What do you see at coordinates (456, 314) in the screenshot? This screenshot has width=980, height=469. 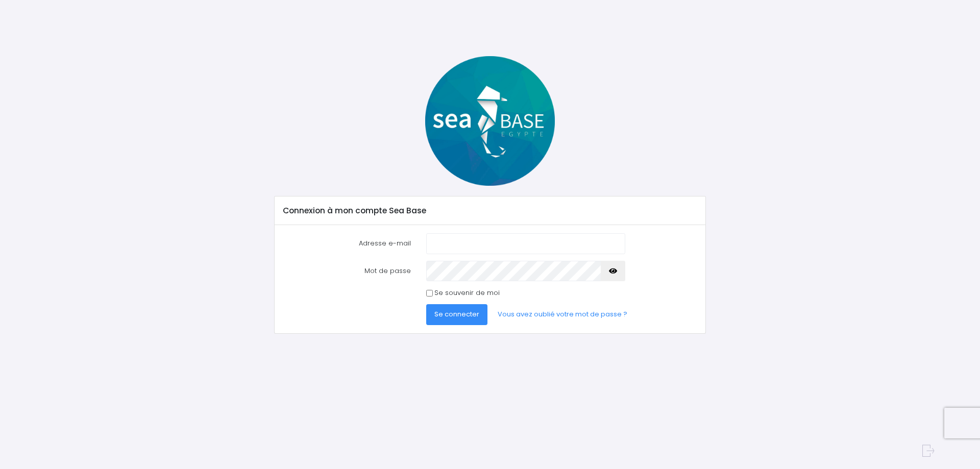 I see `button: Se connecter` at bounding box center [456, 314].